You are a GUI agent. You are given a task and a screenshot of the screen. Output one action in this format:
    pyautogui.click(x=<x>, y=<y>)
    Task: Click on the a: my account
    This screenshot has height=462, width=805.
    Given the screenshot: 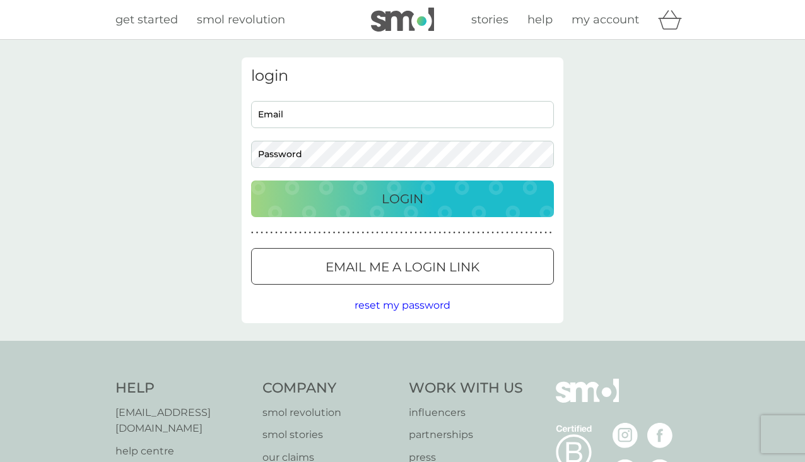 What is the action you would take?
    pyautogui.click(x=605, y=20)
    